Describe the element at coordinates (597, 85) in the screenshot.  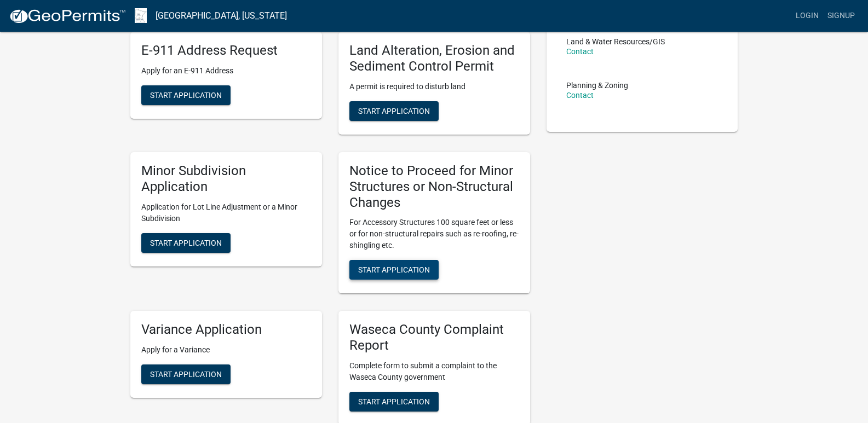
I see `p: Planning & Zoning` at that location.